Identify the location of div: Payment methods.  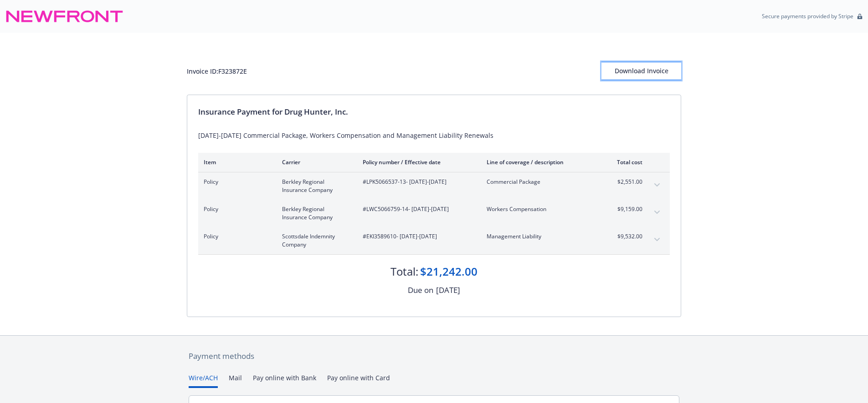
(434, 357).